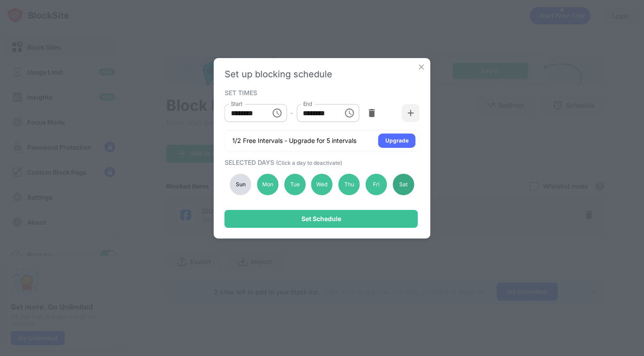  I want to click on button: Choose time, selected time is 10:00 AM, so click(277, 113).